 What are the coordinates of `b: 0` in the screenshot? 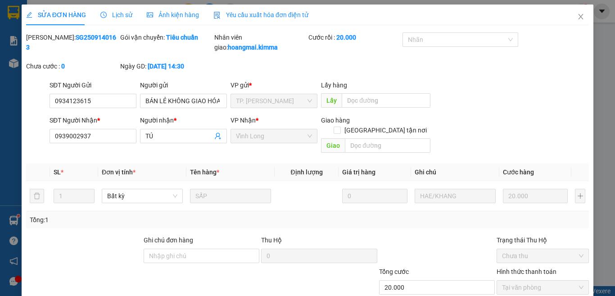 It's located at (63, 66).